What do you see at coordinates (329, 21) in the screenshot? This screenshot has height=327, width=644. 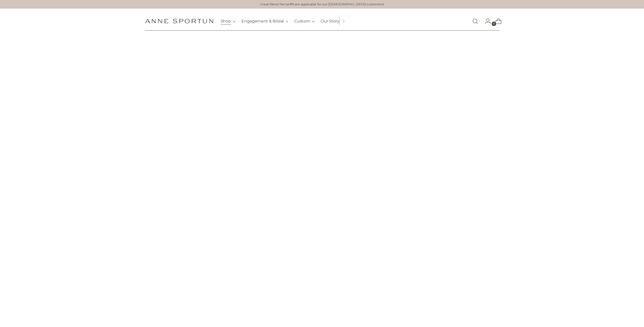 I see `a: Our Story` at bounding box center [329, 21].